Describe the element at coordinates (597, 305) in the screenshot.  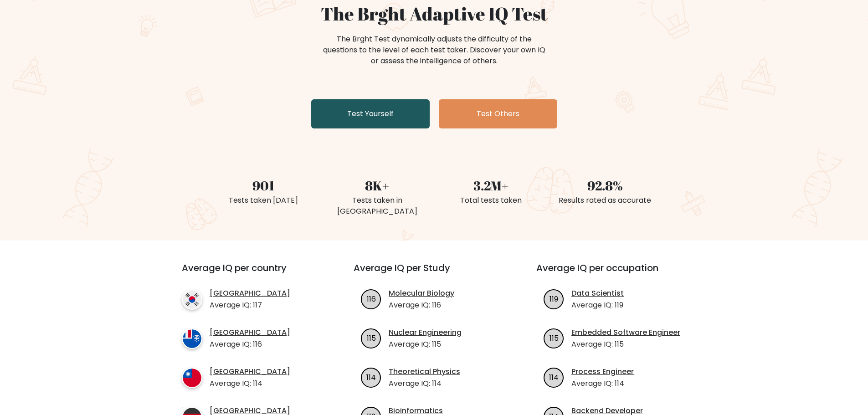
I see `p: Average IQ: 119` at that location.